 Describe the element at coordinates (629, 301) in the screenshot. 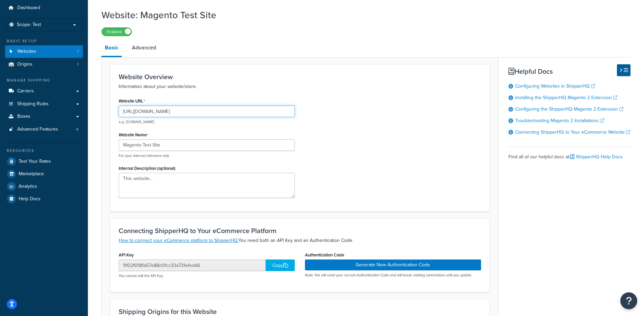

I see `button: Open Resource Center` at that location.